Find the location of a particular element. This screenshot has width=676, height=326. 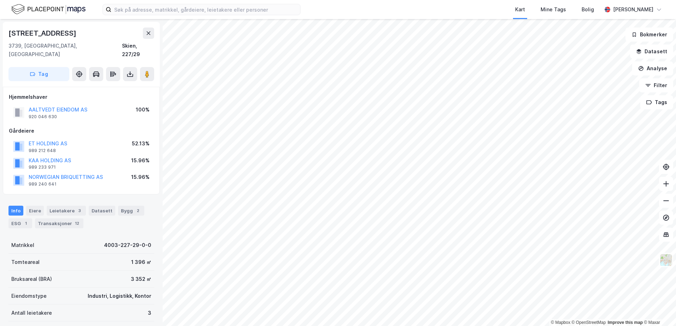

div: Bruksareal (BRA) is located at coordinates (31, 279).